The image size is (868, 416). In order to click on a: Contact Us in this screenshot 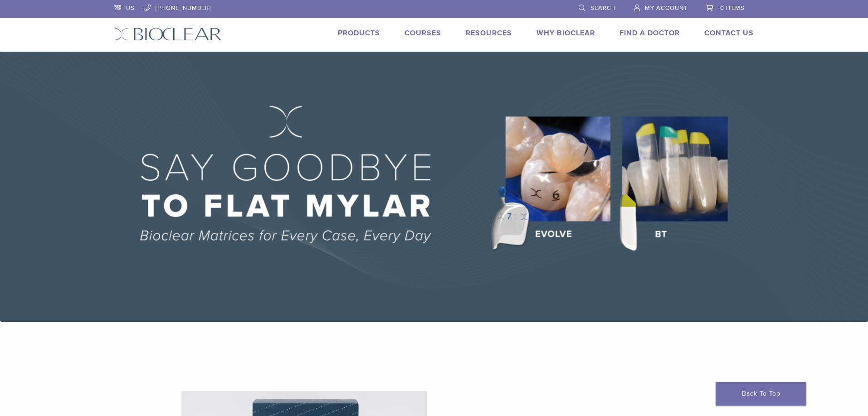, I will do `click(729, 33)`.